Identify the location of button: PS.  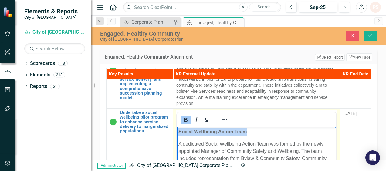
(375, 7).